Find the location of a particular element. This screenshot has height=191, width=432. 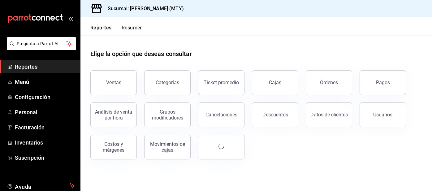

button: Movimientos de cajas is located at coordinates (167, 147).